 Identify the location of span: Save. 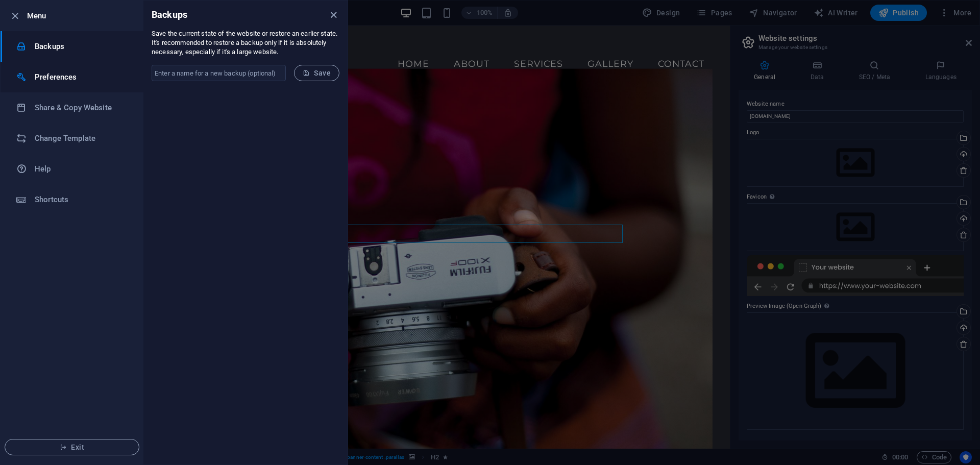
(316, 73).